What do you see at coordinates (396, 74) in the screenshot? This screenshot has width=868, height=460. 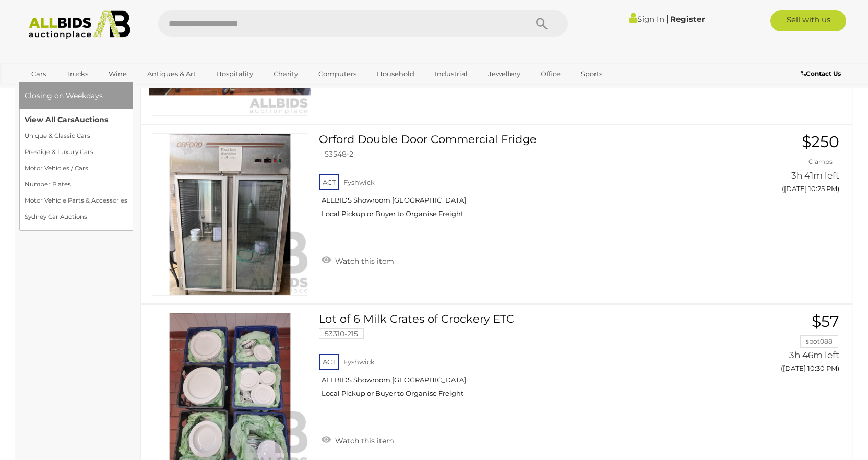 I see `a: Household` at bounding box center [396, 74].